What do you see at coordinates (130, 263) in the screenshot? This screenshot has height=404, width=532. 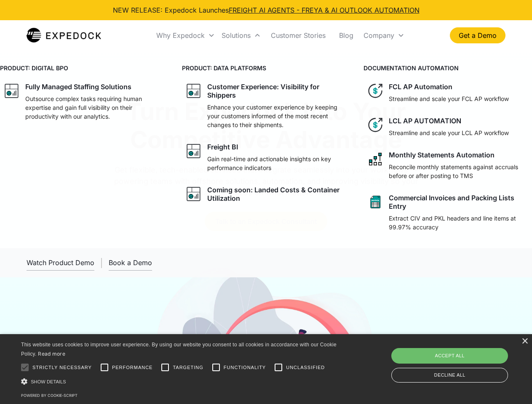 I see `a: Book a Demo` at bounding box center [130, 263].